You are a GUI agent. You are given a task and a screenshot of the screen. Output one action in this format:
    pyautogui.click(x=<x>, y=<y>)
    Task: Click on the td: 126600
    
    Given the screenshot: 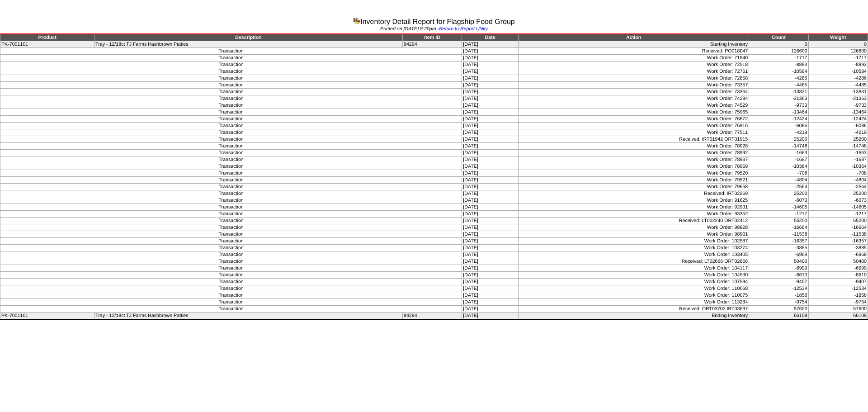 What is the action you would take?
    pyautogui.click(x=838, y=51)
    